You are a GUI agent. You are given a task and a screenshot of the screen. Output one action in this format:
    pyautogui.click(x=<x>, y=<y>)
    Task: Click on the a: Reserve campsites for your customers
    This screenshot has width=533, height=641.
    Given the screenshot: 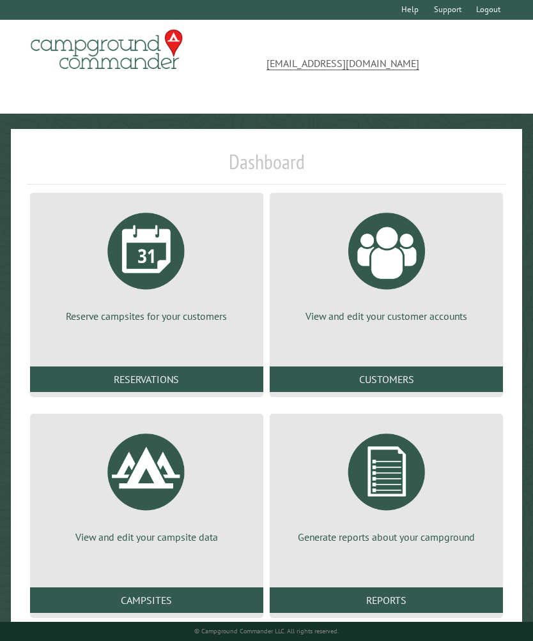 What is the action you would take?
    pyautogui.click(x=146, y=263)
    